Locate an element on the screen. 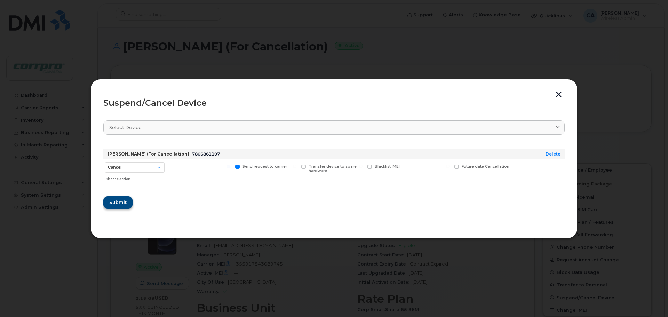 The image size is (668, 317). span: Future date Cancellation is located at coordinates (485, 166).